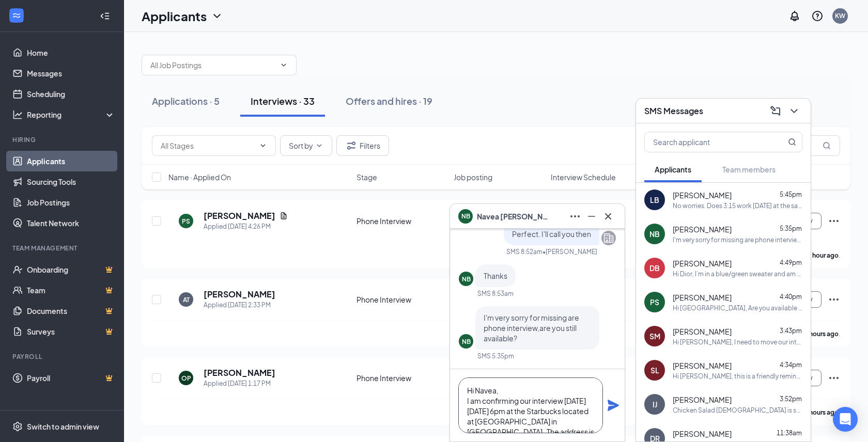 This screenshot has width=868, height=442. What do you see at coordinates (845, 419) in the screenshot?
I see `div: Open Intercom Messenger` at bounding box center [845, 419].